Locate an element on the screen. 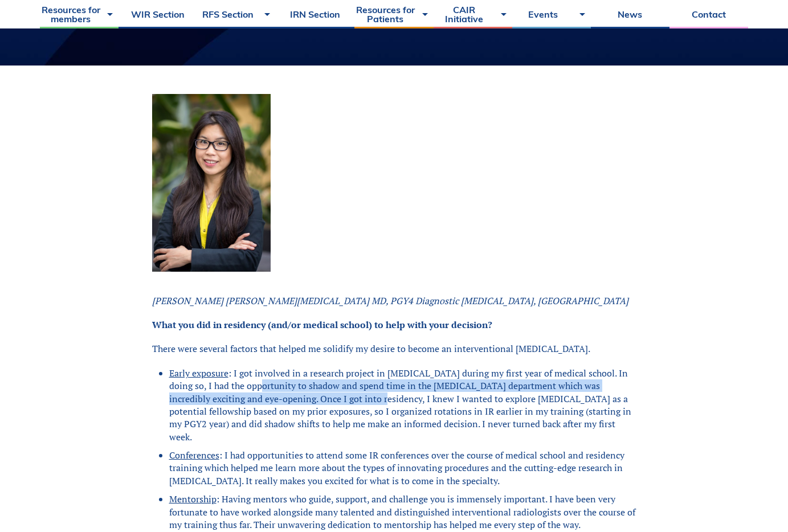 The height and width of the screenshot is (532, 788). u: Mentorship is located at coordinates (192, 499).